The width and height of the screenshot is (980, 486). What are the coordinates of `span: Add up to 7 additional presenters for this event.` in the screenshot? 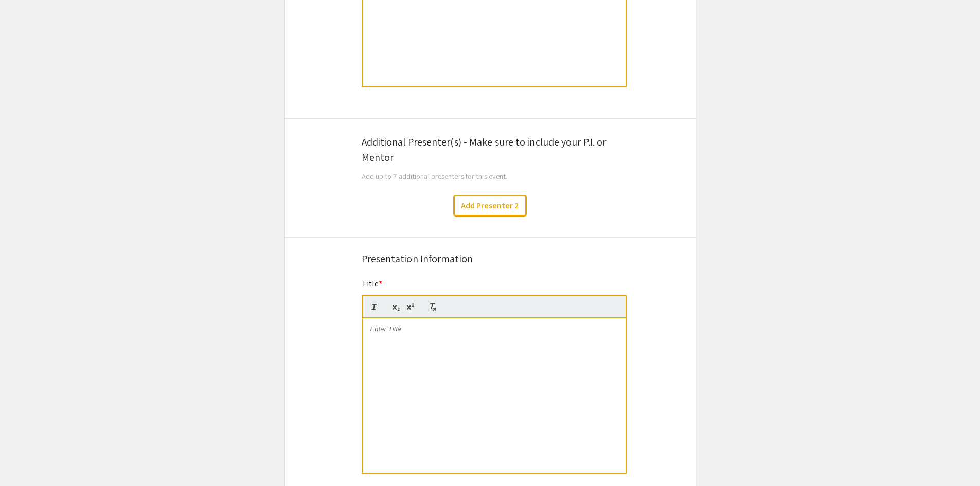 It's located at (435, 176).